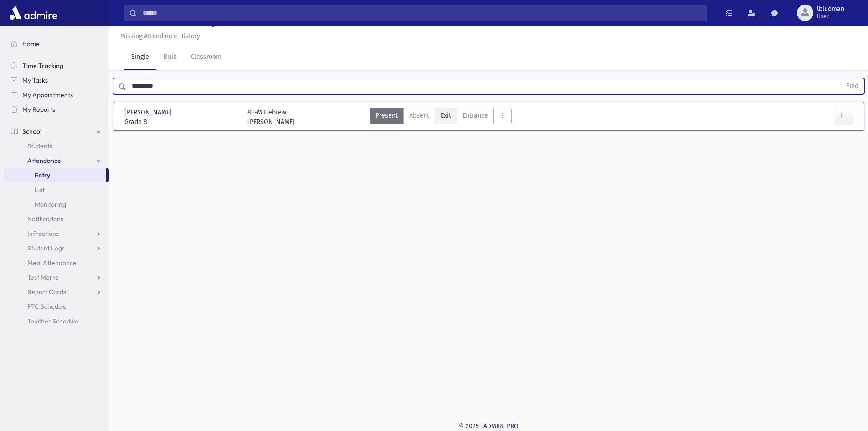  Describe the element at coordinates (46, 248) in the screenshot. I see `span: Student Logs` at that location.